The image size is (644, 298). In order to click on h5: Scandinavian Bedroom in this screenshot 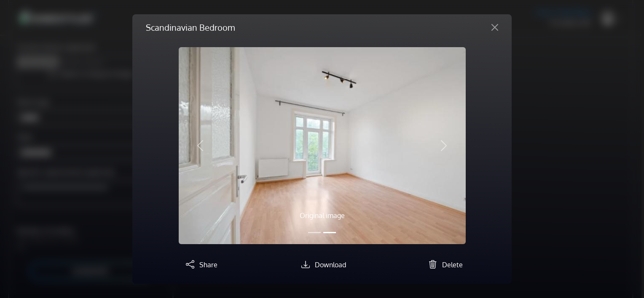, I will do `click(190, 28)`.